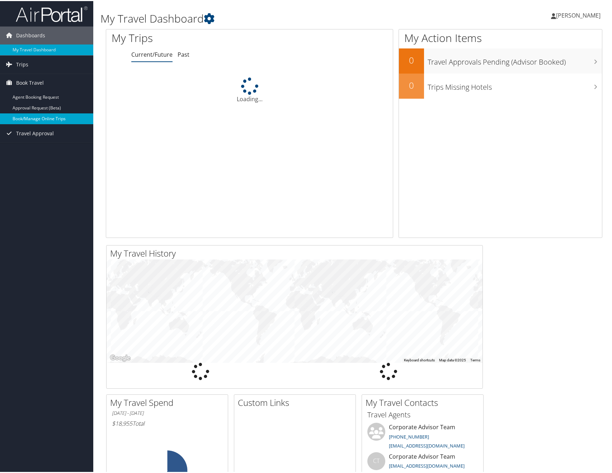  Describe the element at coordinates (120, 357) in the screenshot. I see `img: Google` at that location.